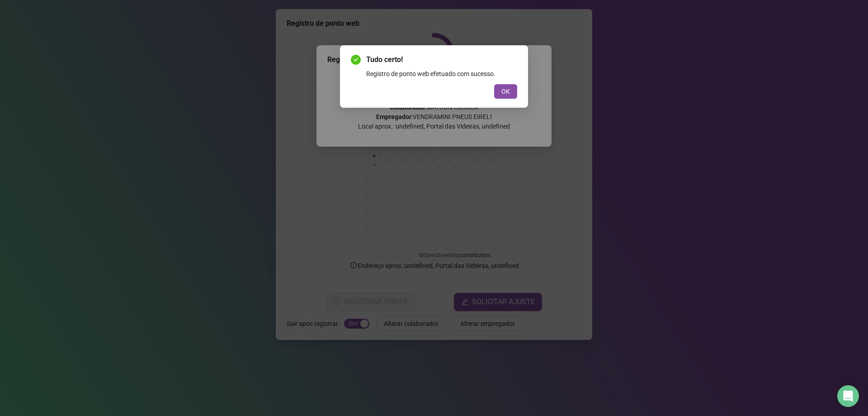 This screenshot has height=416, width=868. What do you see at coordinates (506, 92) in the screenshot?
I see `span: OK` at bounding box center [506, 92].